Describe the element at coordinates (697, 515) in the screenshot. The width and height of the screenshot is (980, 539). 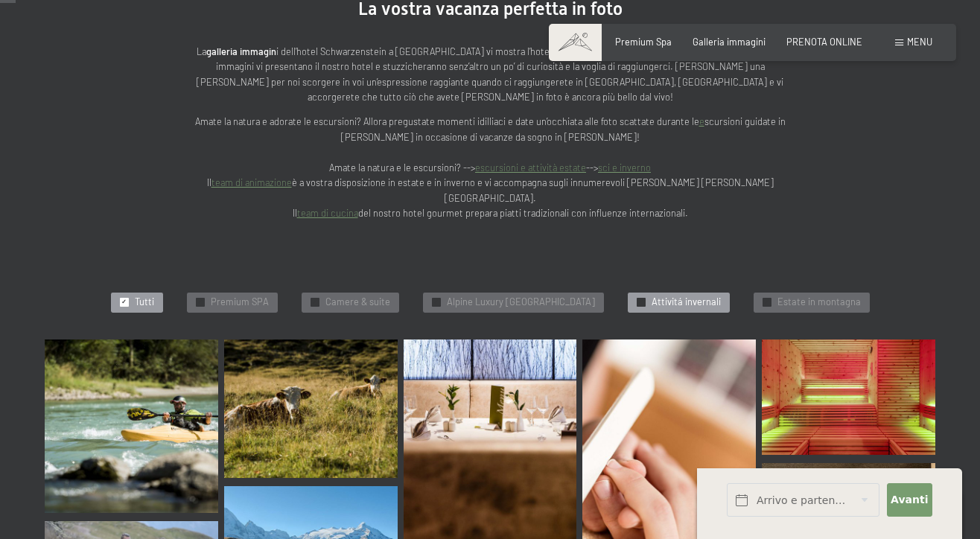
I see `span: 1` at that location.